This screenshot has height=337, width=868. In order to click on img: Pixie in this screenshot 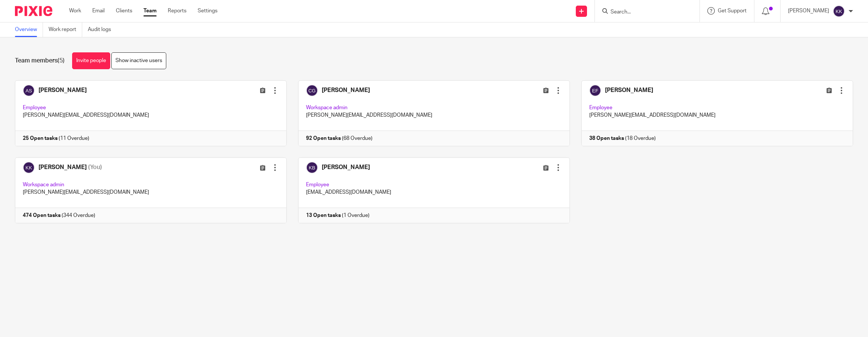, I will do `click(34, 11)`.